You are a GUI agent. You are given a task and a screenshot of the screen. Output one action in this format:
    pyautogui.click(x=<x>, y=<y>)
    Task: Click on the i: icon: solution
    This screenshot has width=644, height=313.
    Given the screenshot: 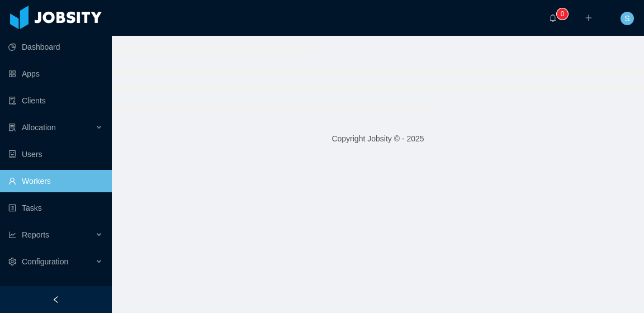 What is the action you would take?
    pyautogui.click(x=12, y=127)
    